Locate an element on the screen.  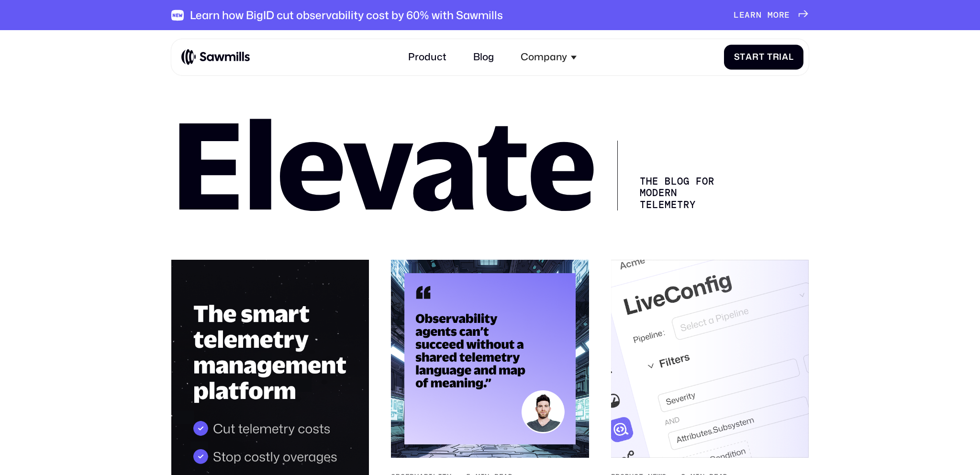
a: Blog is located at coordinates (484, 57).